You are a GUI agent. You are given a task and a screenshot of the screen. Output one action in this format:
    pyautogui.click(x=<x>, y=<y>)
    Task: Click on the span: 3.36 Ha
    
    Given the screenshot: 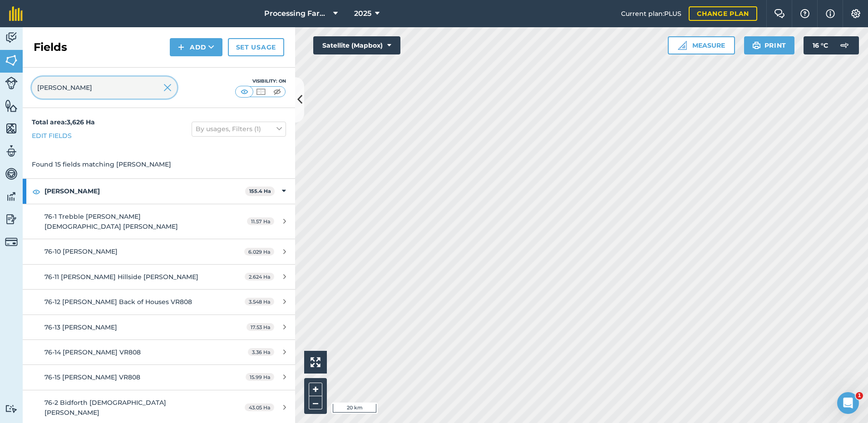 What is the action you would take?
    pyautogui.click(x=261, y=352)
    